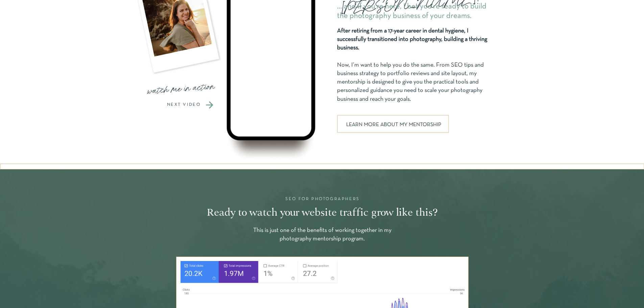  Describe the element at coordinates (394, 124) in the screenshot. I see `a: LEARN MORE ABOUT MY MENTORSHIP` at that location.